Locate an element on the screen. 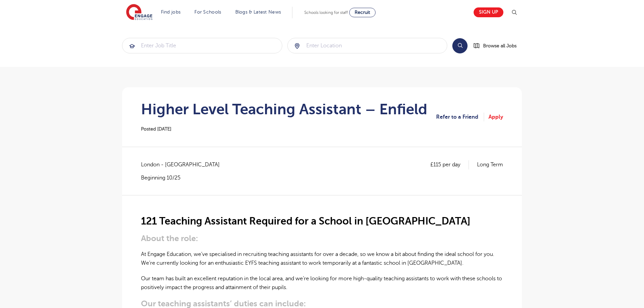 This screenshot has height=308, width=644. a: Browse all Jobs is located at coordinates (497, 46).